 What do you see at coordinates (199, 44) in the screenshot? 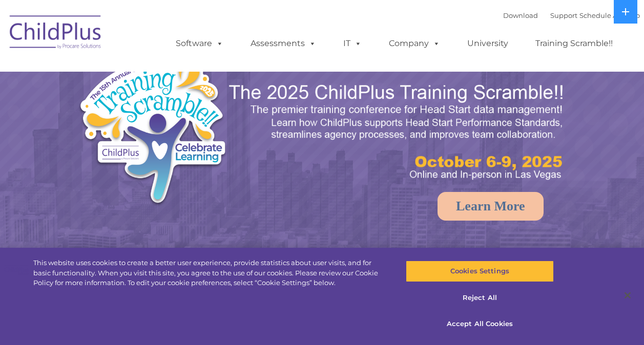
I see `a: Software` at bounding box center [199, 44].